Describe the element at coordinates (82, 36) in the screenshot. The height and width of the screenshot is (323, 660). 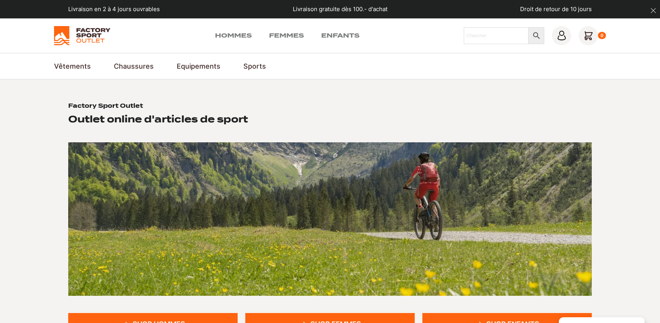
I see `img: Factory Sport Outlet` at that location.